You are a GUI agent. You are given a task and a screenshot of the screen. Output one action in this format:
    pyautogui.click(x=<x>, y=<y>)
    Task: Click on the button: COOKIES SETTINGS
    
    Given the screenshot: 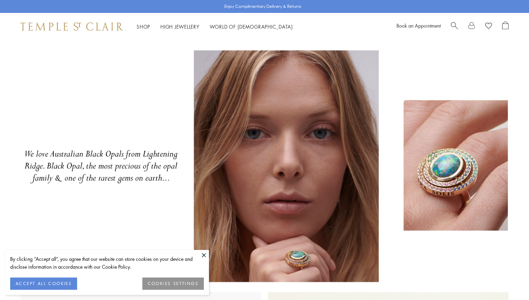 What is the action you would take?
    pyautogui.click(x=173, y=283)
    